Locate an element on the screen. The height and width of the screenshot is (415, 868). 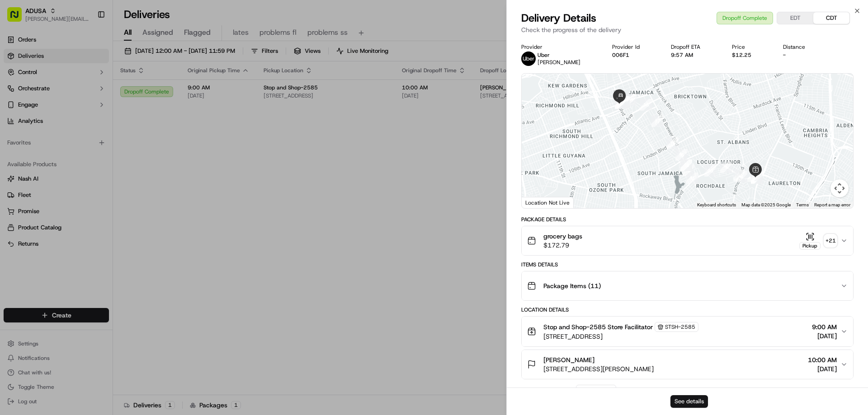
div: + 21 is located at coordinates (831, 241).